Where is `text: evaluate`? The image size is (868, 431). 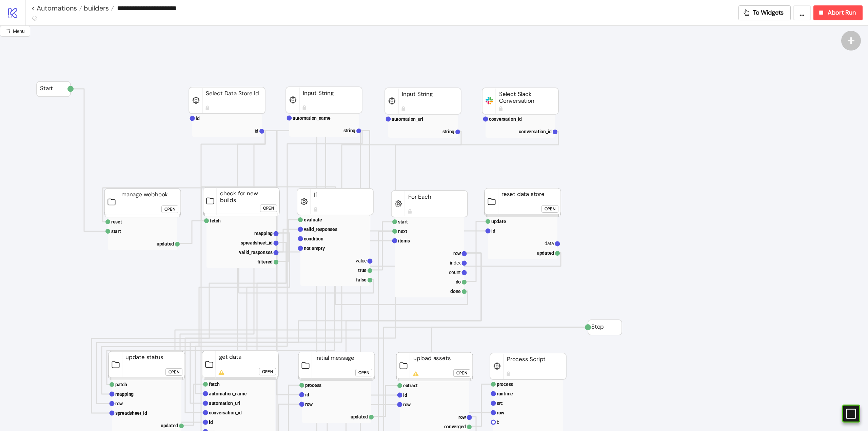
text: evaluate is located at coordinates (313, 220).